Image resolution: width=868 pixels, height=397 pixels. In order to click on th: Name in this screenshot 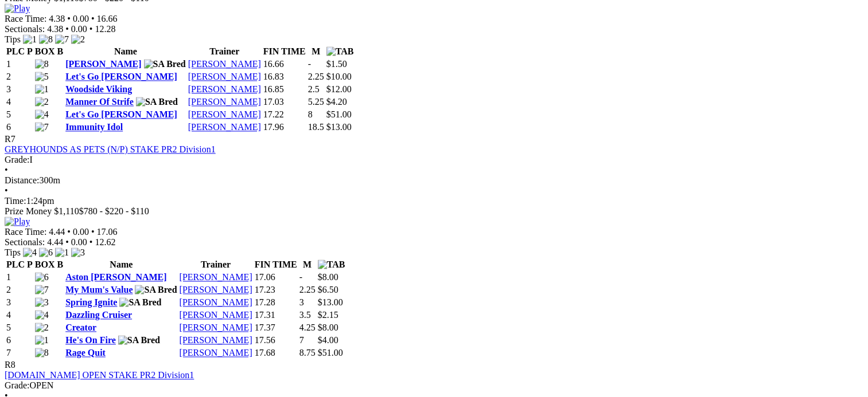, I will do `click(125, 51)`.